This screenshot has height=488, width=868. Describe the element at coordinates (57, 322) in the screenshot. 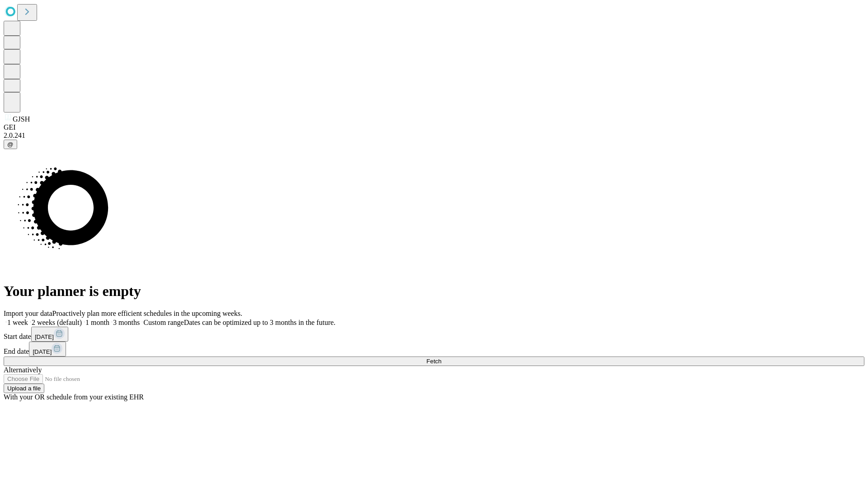

I see `span: 2 weeks (default)` at that location.